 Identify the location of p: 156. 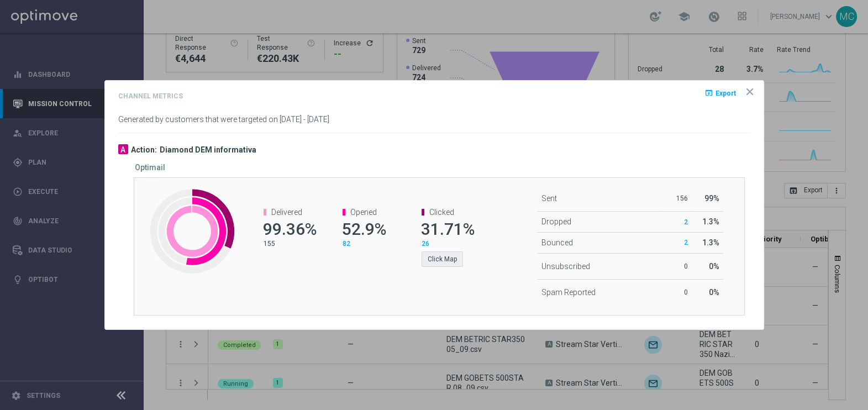
(677, 198).